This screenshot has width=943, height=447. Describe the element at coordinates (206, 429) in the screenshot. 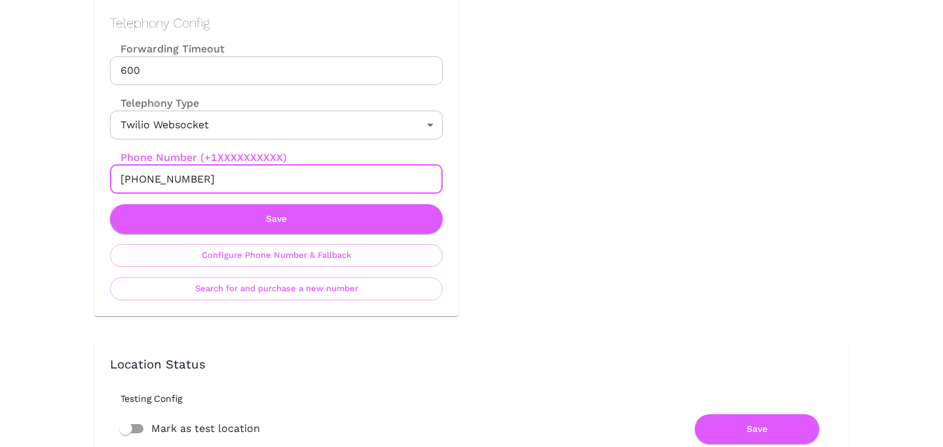

I see `span: Mark as test location` at that location.